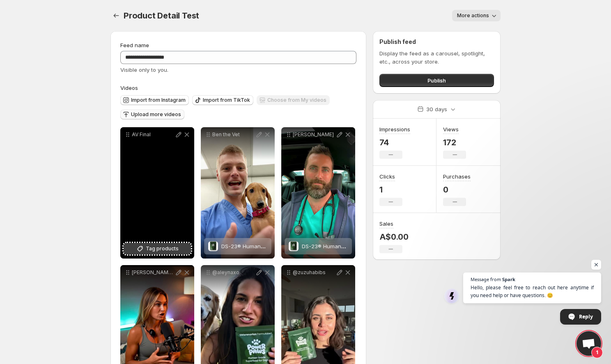  What do you see at coordinates (152, 114) in the screenshot?
I see `button: Upload more videos` at bounding box center [152, 114].